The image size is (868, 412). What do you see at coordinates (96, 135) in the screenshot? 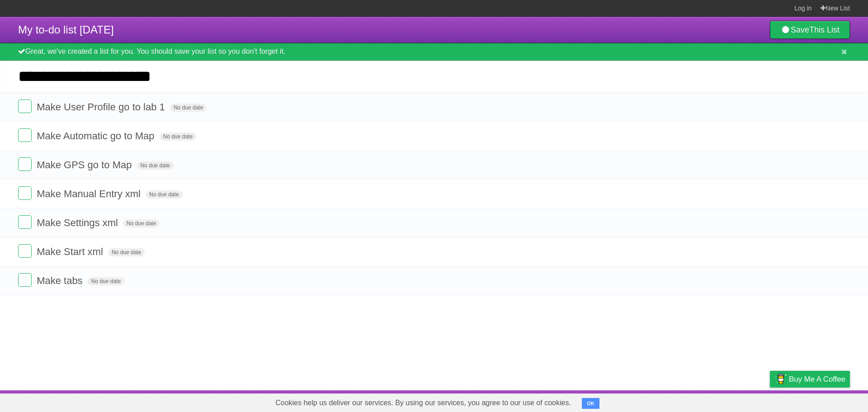
I see `span: Make Automatic go to Map` at bounding box center [96, 135].